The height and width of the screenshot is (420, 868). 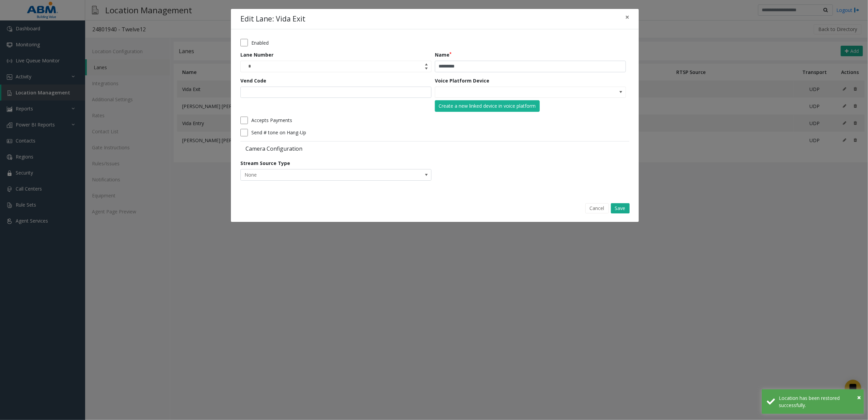 I want to click on label: Accepts Payments, so click(x=272, y=120).